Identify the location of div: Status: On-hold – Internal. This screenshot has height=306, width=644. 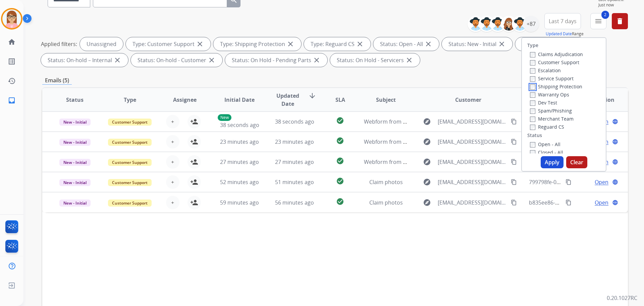
(84, 60).